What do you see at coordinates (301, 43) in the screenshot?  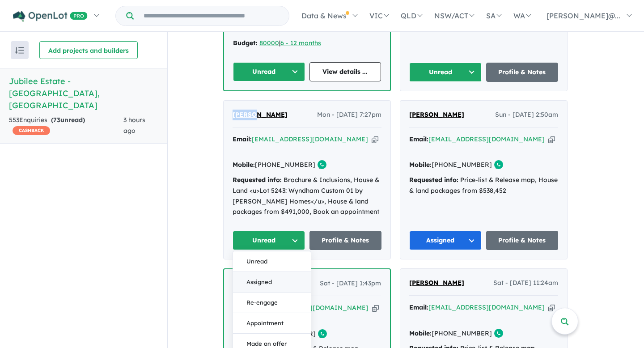 I see `u: 6 - 12 months` at bounding box center [301, 43].